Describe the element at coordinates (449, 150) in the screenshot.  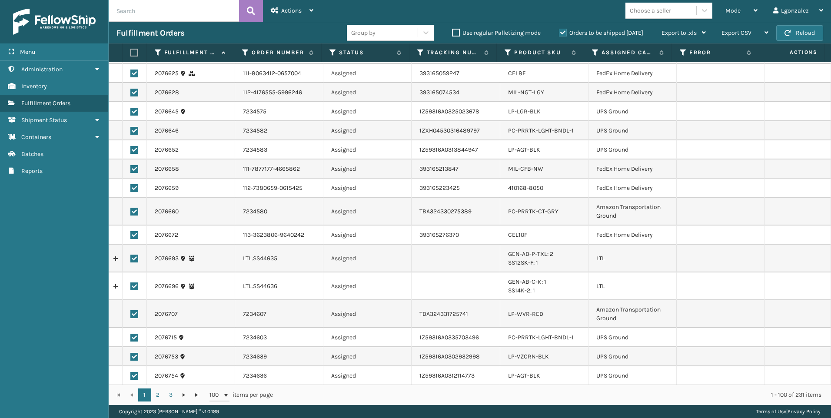
I see `a: 1Z59316A0313844947` at that location.